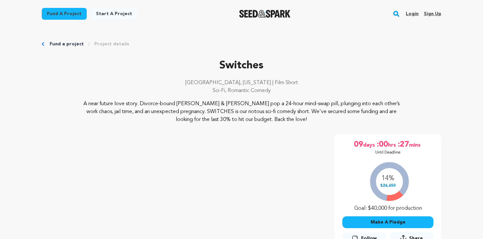  I want to click on p: Switches, so click(241, 66).